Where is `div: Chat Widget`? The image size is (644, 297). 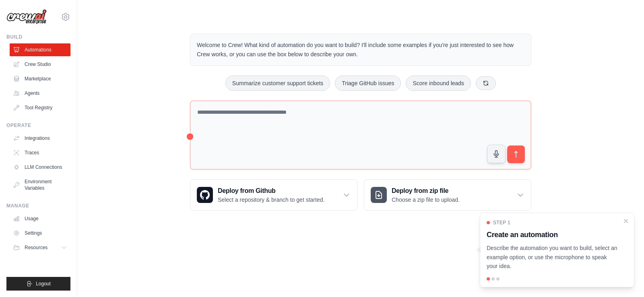 div: Chat Widget is located at coordinates (624, 278).